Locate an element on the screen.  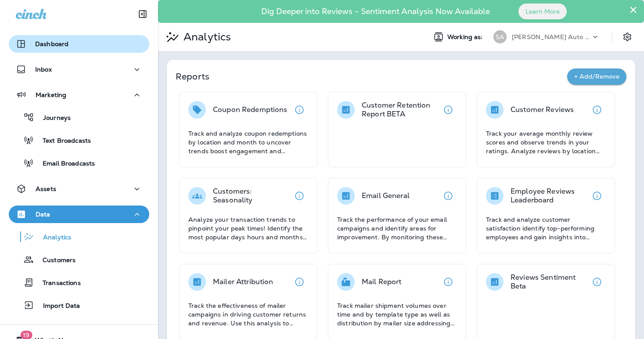
button: Collapse Sidebar is located at coordinates (143, 14).